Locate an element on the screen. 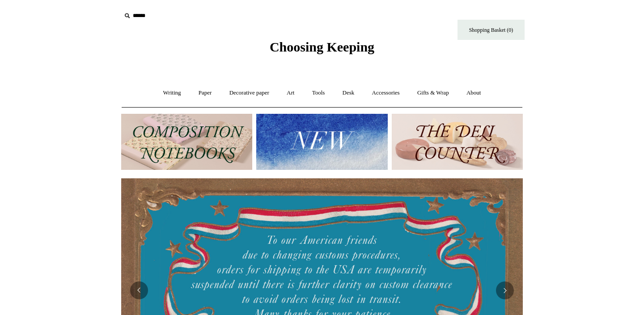 The height and width of the screenshot is (315, 644). a: The Deli Counter is located at coordinates (457, 142).